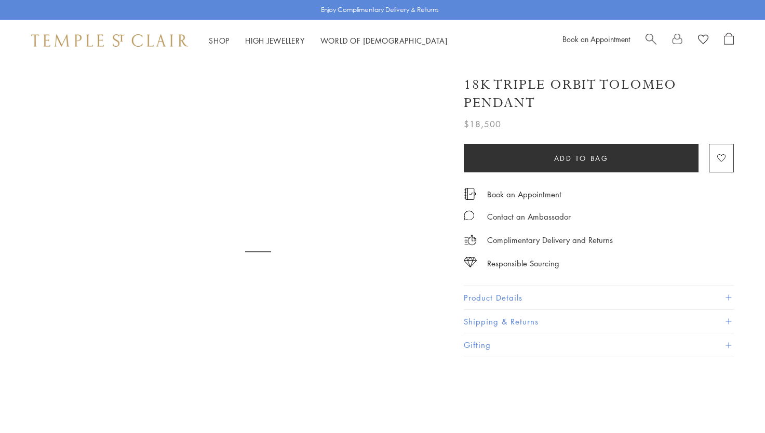 The width and height of the screenshot is (765, 433). Describe the element at coordinates (599, 345) in the screenshot. I see `button: Gifting` at that location.